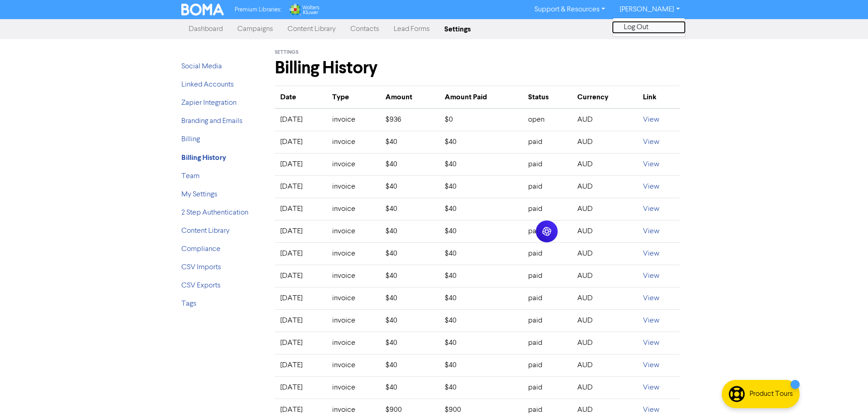 The height and width of the screenshot is (415, 868). Describe the element at coordinates (201, 286) in the screenshot. I see `a: CSV Exports` at that location.